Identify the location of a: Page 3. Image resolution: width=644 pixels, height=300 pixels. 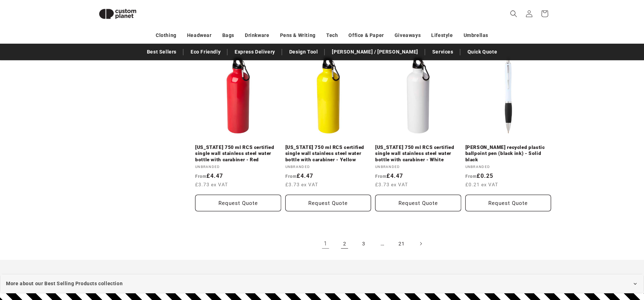
(363, 243).